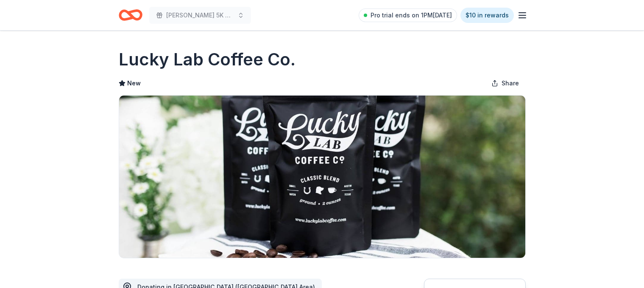  Describe the element at coordinates (131, 15) in the screenshot. I see `a: Home` at that location.